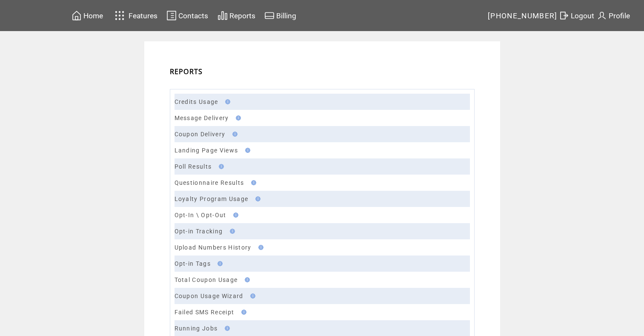 The image size is (644, 336). What do you see at coordinates (193, 166) in the screenshot?
I see `a: Poll Results` at bounding box center [193, 166].